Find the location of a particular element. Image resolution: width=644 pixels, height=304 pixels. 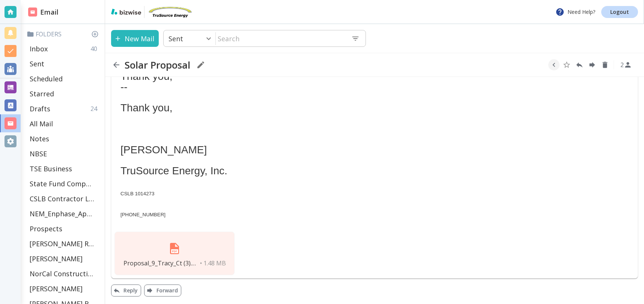

img: DashboardSidebarEmail.svg is located at coordinates (33, 12).